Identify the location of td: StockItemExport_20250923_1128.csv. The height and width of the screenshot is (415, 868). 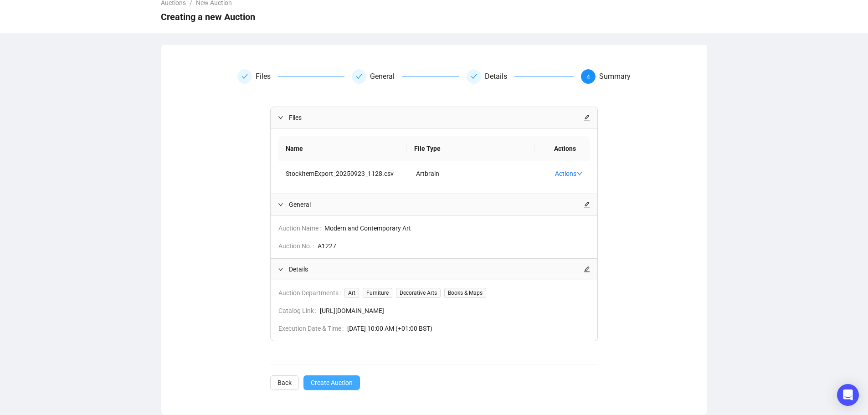
(343, 173).